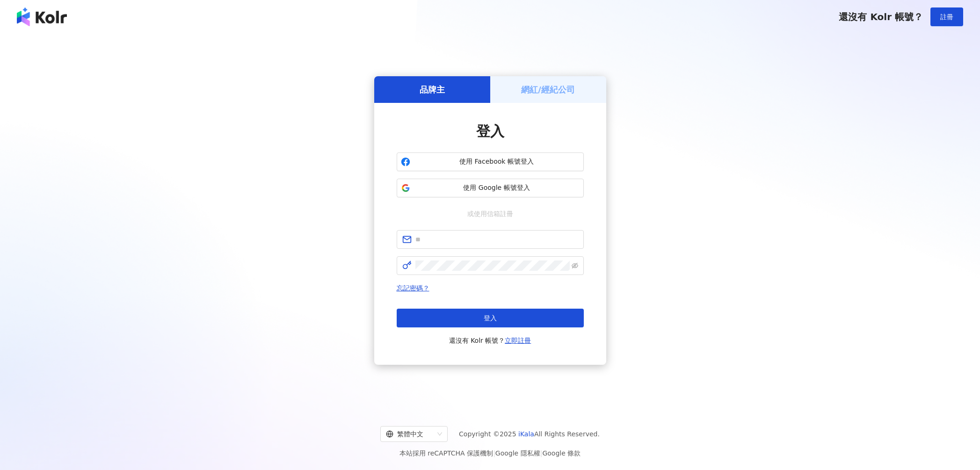  What do you see at coordinates (526, 434) in the screenshot?
I see `a: iKala` at bounding box center [526, 434].